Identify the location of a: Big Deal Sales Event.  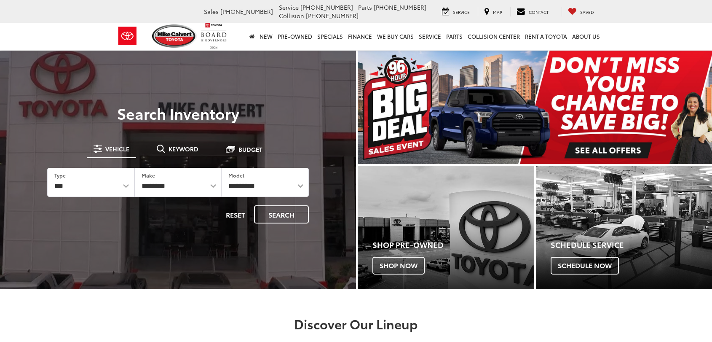
(535, 107).